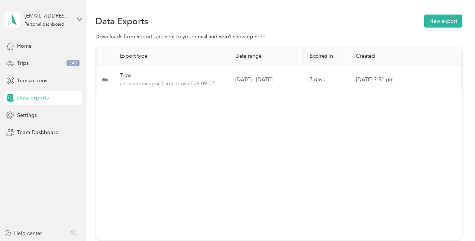  Describe the element at coordinates (44, 25) in the screenshot. I see `div: Personal dashboard` at that location.